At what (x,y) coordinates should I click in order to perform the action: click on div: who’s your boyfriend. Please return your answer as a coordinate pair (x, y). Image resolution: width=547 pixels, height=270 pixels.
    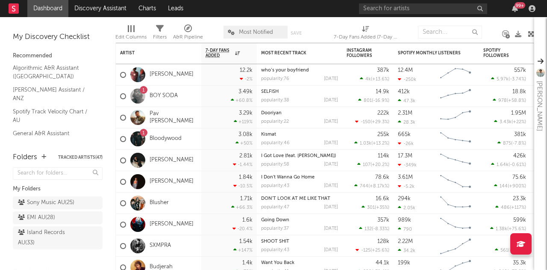
    Looking at the image, I should click on (300, 70).